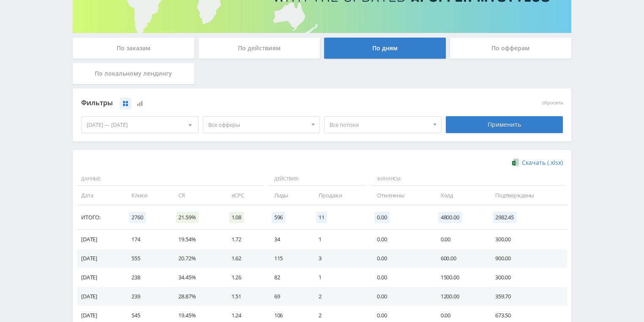 This screenshot has width=644, height=322. I want to click on td: Итого:, so click(100, 218).